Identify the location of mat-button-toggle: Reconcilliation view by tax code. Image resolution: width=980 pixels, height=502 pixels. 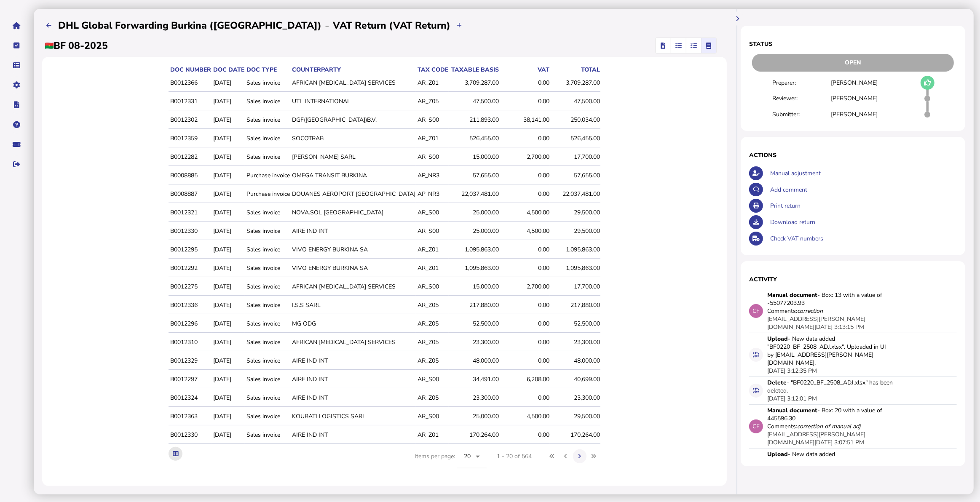
(693, 46).